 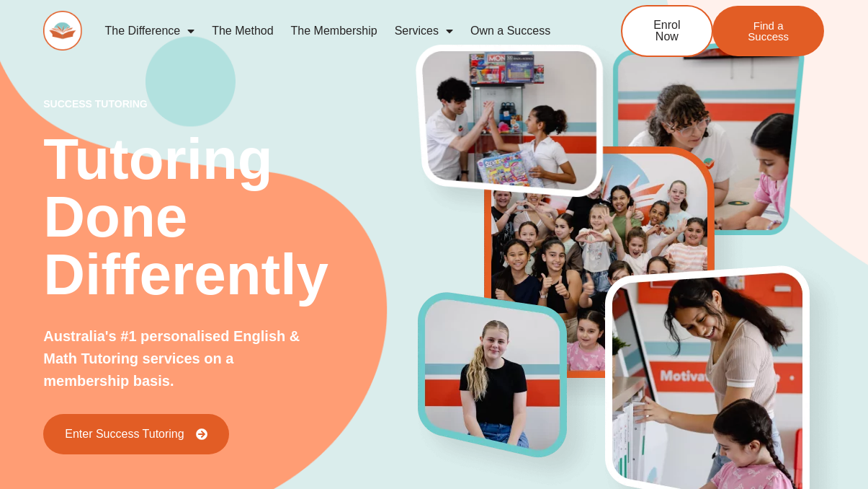 I want to click on a: The Method, so click(x=242, y=31).